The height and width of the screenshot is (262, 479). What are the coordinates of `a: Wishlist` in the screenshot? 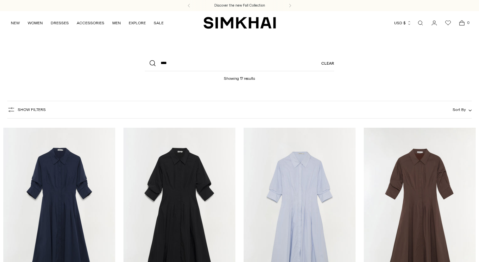 It's located at (448, 23).